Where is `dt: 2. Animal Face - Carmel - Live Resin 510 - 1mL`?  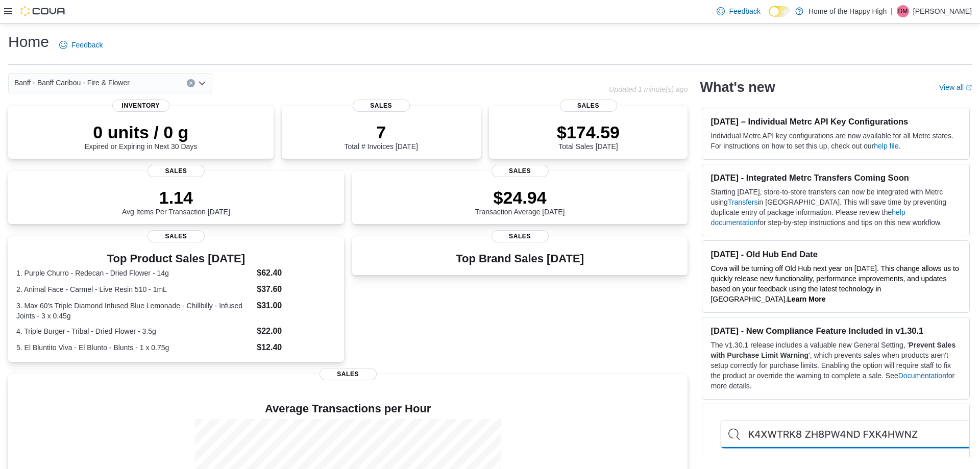 dt: 2. Animal Face - Carmel - Live Resin 510 - 1mL is located at coordinates (134, 289).